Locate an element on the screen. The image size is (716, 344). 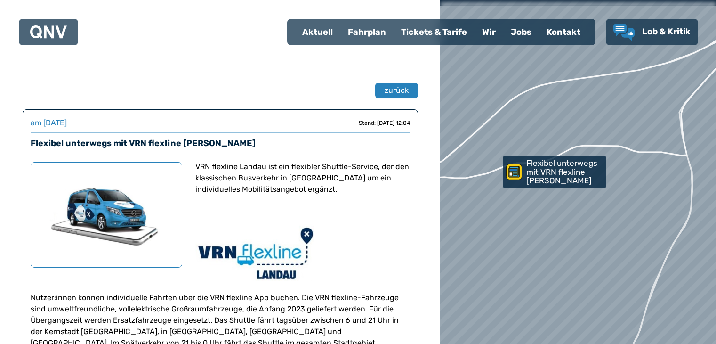
a: Jobs is located at coordinates (521, 32).